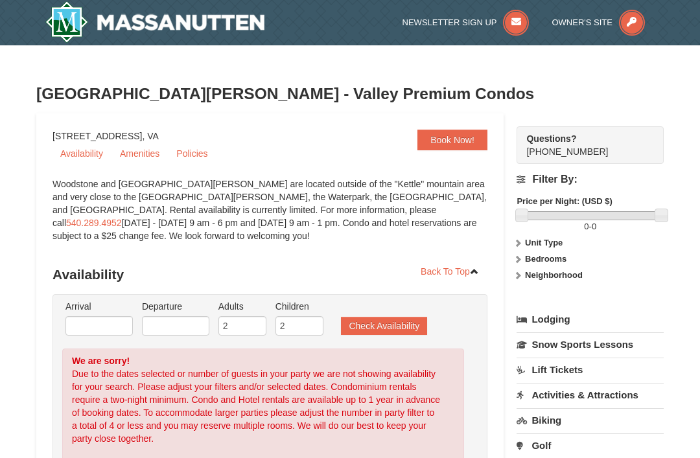  What do you see at coordinates (270, 275) in the screenshot?
I see `h3: Availability` at bounding box center [270, 275].